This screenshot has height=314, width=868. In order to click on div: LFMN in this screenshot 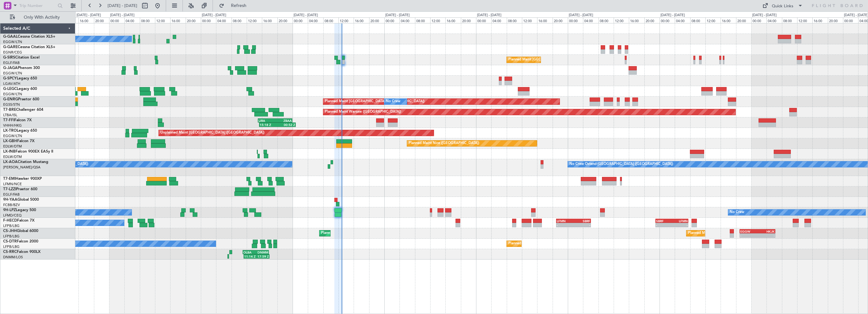, I will do `click(565, 221)`.